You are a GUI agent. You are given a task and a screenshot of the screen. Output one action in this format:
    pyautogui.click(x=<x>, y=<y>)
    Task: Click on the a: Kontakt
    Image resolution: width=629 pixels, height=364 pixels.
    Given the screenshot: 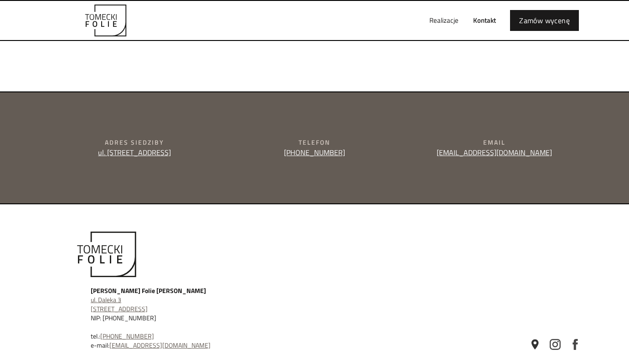 What is the action you would take?
    pyautogui.click(x=485, y=20)
    